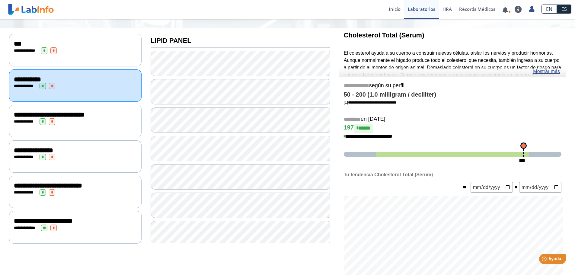 This screenshot has width=575, height=275. I want to click on b: Tu tendencia Cholesterol Total (Serum), so click(388, 175).